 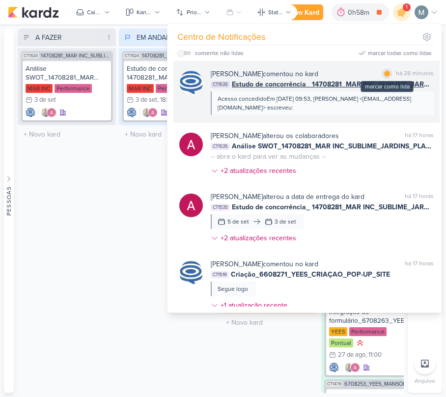 I want to click on div: Integração do formulário_6708263_YEES_HORTÊNCIA_SUBIR_CRIATIVO_LEAD_ADS_MUDE-SE_JÁ, so click(x=371, y=317).